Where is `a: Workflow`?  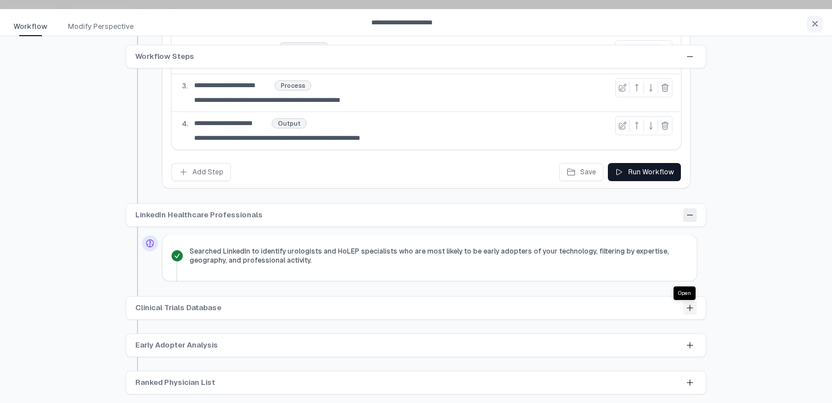 a: Workflow is located at coordinates (34, 29).